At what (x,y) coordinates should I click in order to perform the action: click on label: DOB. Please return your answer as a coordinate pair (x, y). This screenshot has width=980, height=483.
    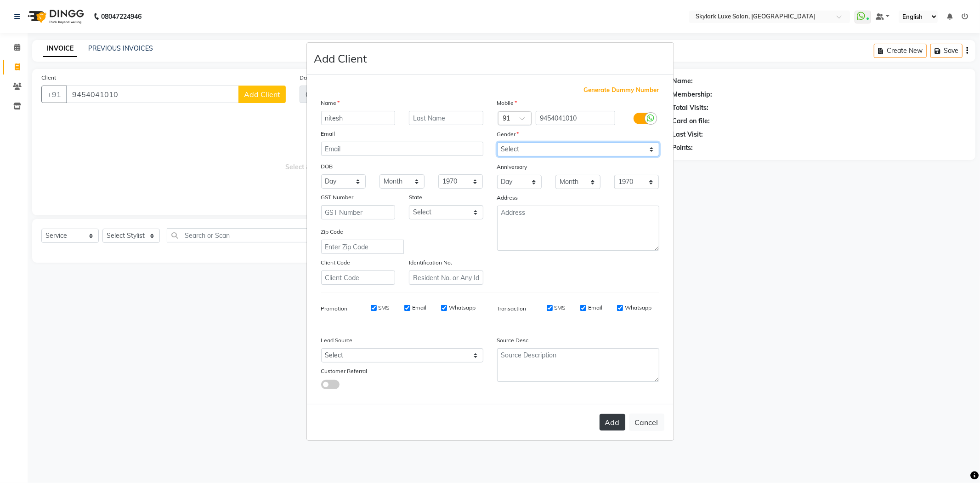
    Looking at the image, I should click on (327, 166).